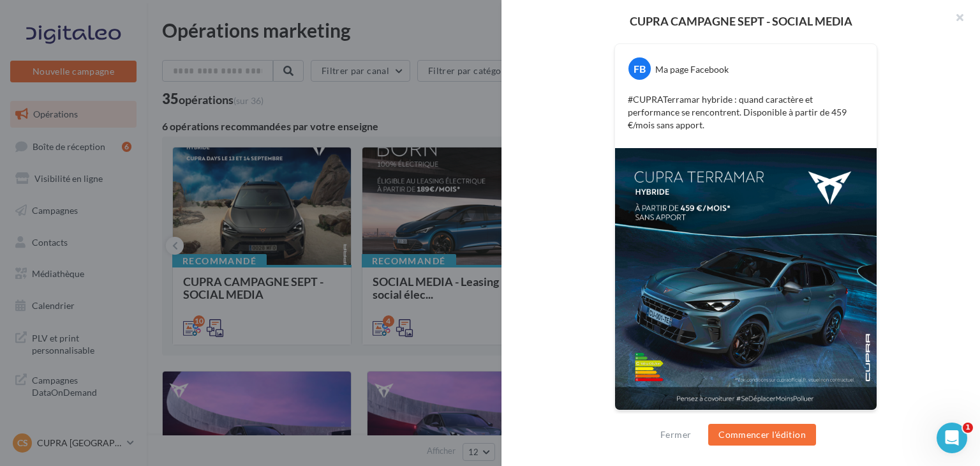 The image size is (980, 466). What do you see at coordinates (741, 21) in the screenshot?
I see `div: CUPRA CAMPAGNE SEPT - SOCIAL MEDIA` at bounding box center [741, 21].